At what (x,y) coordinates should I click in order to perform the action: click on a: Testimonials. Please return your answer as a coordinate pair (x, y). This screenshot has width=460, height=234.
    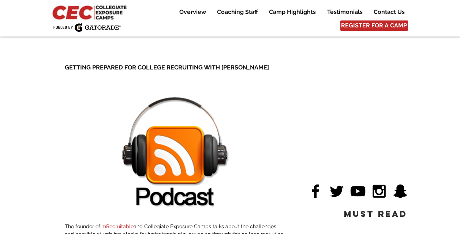
    Looking at the image, I should click on (345, 12).